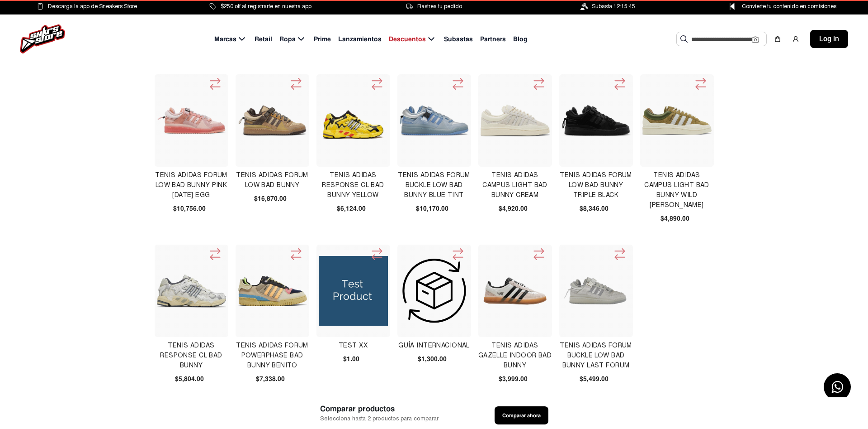 The height and width of the screenshot is (429, 868). Describe the element at coordinates (271, 198) in the screenshot. I see `span: $16,870.00` at that location.